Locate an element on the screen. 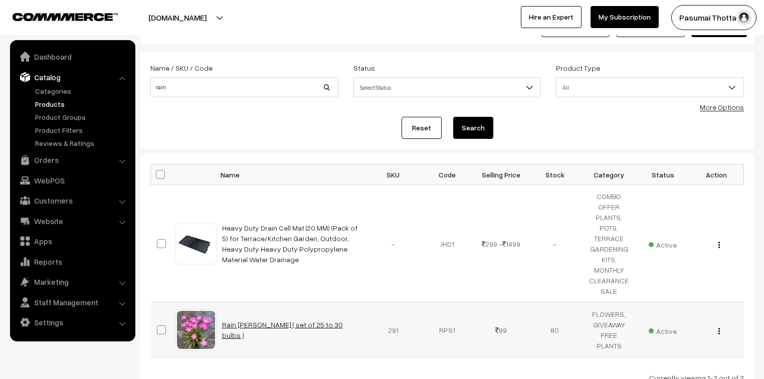 This screenshot has width=764, height=379. img: user is located at coordinates (744, 18).